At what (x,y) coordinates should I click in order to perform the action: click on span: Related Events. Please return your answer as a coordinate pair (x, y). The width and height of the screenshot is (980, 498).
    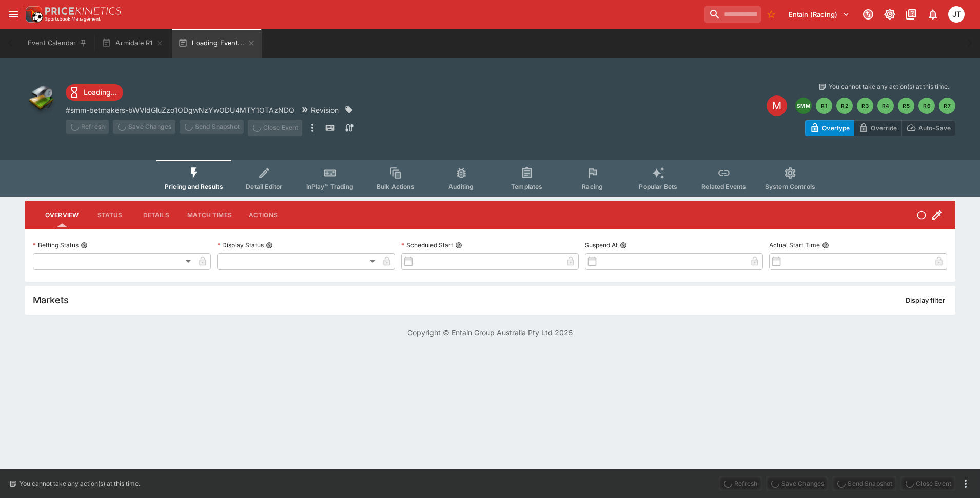
    Looking at the image, I should click on (723, 186).